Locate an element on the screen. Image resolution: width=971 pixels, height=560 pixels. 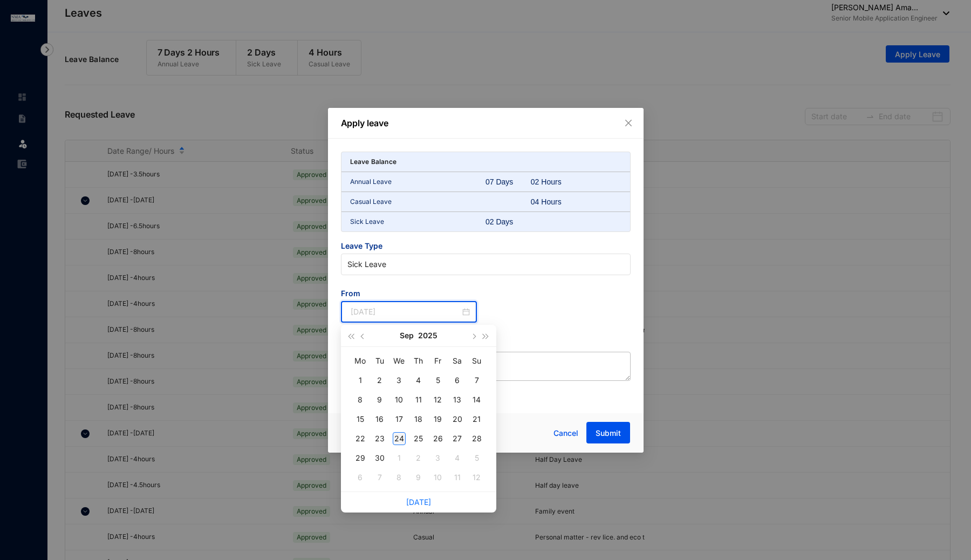
div: 15 is located at coordinates (360, 419).